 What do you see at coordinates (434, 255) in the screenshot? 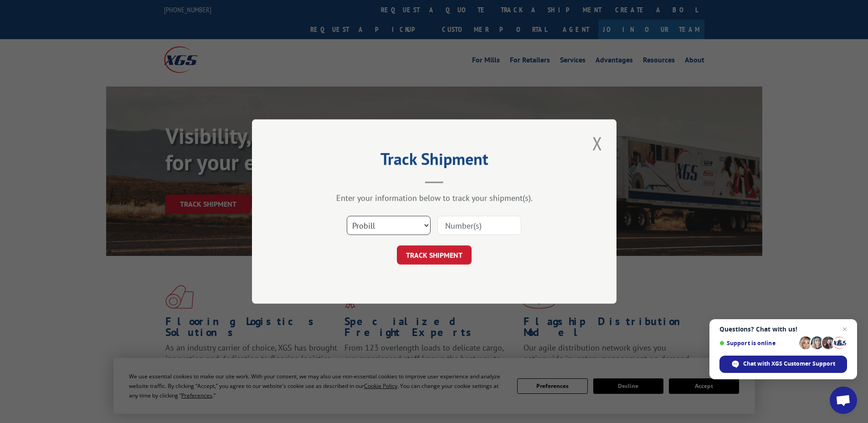
I see `button: TRACK SHIPMENT` at bounding box center [434, 255].